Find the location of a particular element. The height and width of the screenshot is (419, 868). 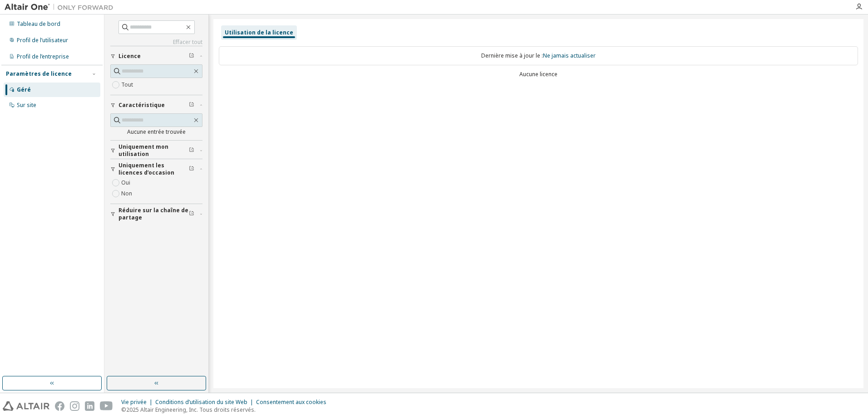

img: Altaïr un is located at coordinates (62, 7).